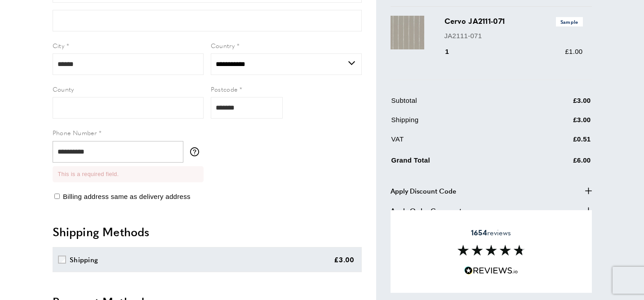  What do you see at coordinates (569, 22) in the screenshot?
I see `span: Sample` at bounding box center [569, 22].